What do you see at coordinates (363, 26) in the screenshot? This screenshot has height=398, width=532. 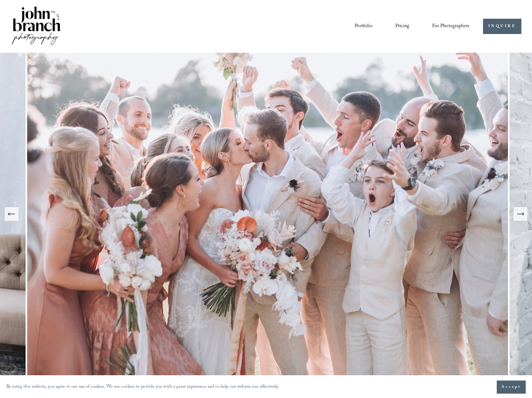 I see `a: Portfolio` at bounding box center [363, 26].